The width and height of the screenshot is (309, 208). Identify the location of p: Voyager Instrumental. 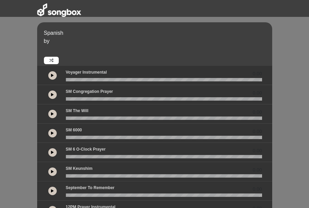
(86, 72).